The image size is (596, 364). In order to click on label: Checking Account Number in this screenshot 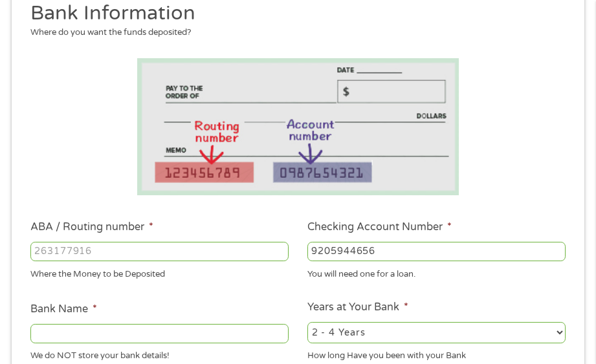, I will do `click(379, 227)`.